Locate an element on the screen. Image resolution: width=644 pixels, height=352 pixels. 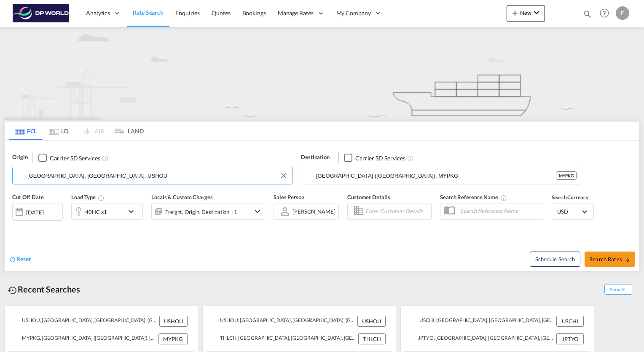
div: Origin Checkbox No InkUnchecked: Search for CY (Container Yard) services for all selected carrier... is located at coordinates (322, 205).